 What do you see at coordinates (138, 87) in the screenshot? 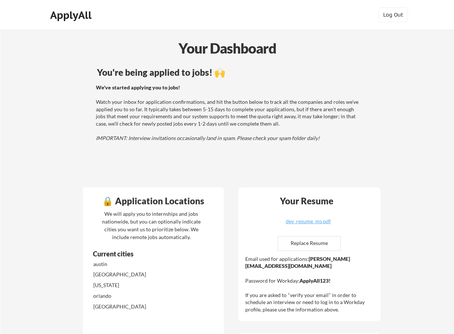
I see `strong: We've started applying you to jobs!` at bounding box center [138, 87].